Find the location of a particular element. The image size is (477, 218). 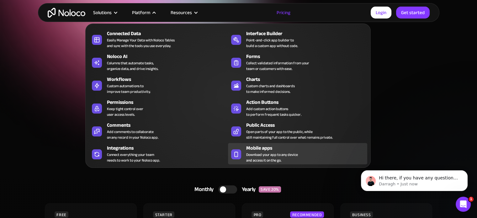

div: Keep tight control over user access levels. is located at coordinates (125, 112).